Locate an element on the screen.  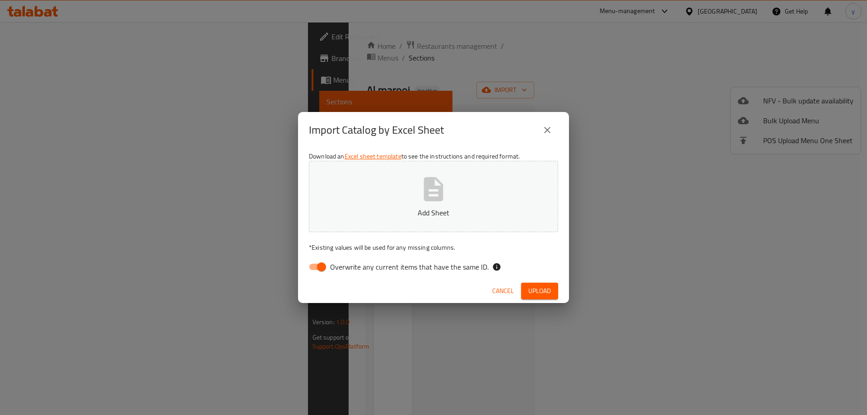
p: Existing values will be used for any missing columns. is located at coordinates (434, 248).